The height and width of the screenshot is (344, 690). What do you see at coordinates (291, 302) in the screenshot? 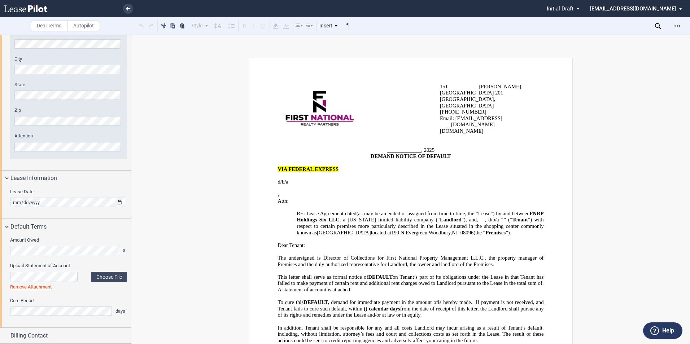
I see `span: To cure this` at bounding box center [291, 302].